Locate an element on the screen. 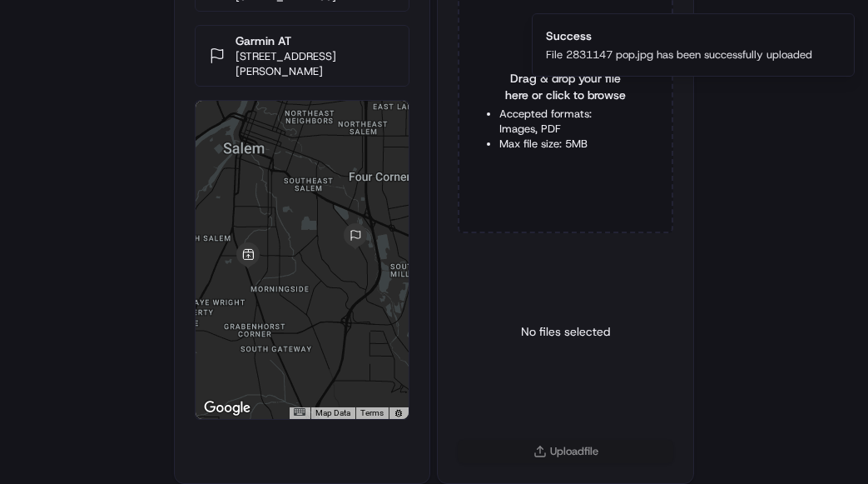  a: Report errors in the road map or imagery to Google is located at coordinates (398, 413).